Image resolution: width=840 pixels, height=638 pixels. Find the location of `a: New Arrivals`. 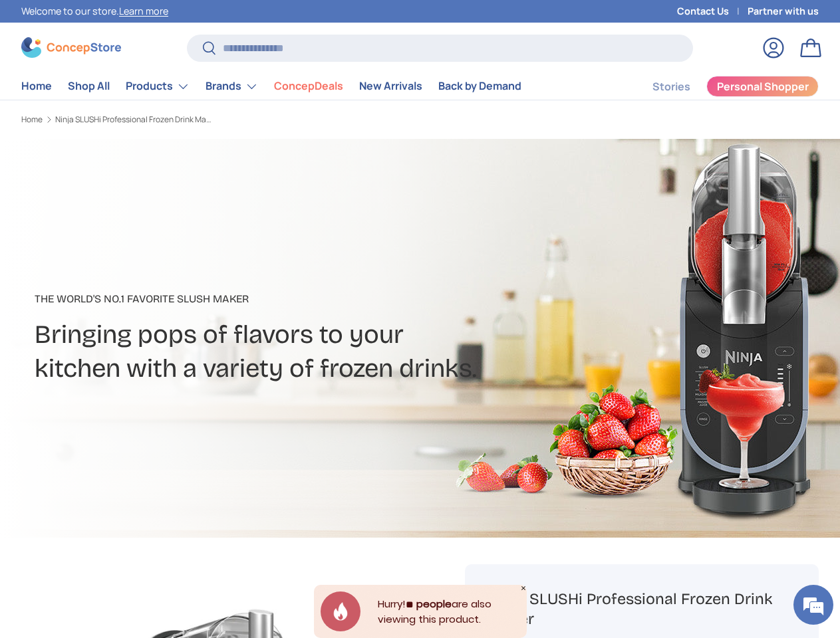

a: New Arrivals is located at coordinates (391, 86).